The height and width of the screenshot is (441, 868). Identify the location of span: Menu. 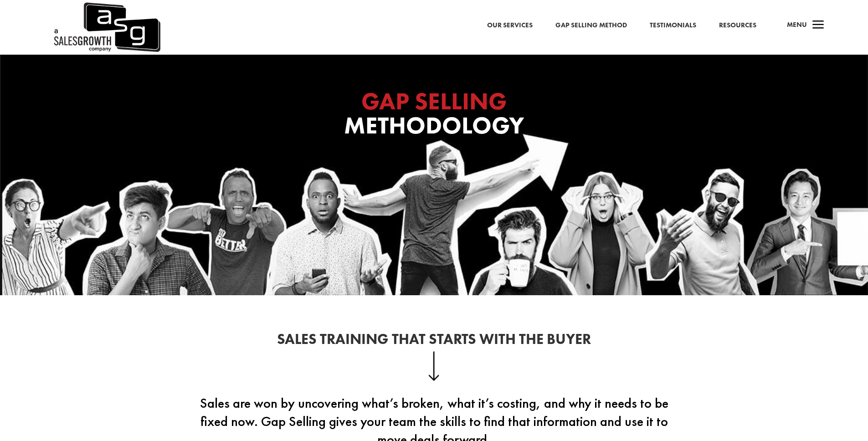
(797, 25).